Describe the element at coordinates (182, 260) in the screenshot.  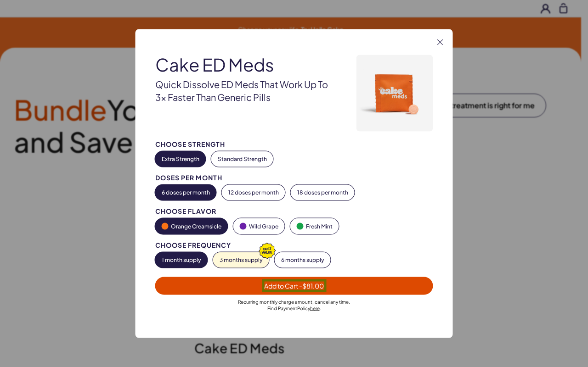
I see `button: 1 month supply` at that location.